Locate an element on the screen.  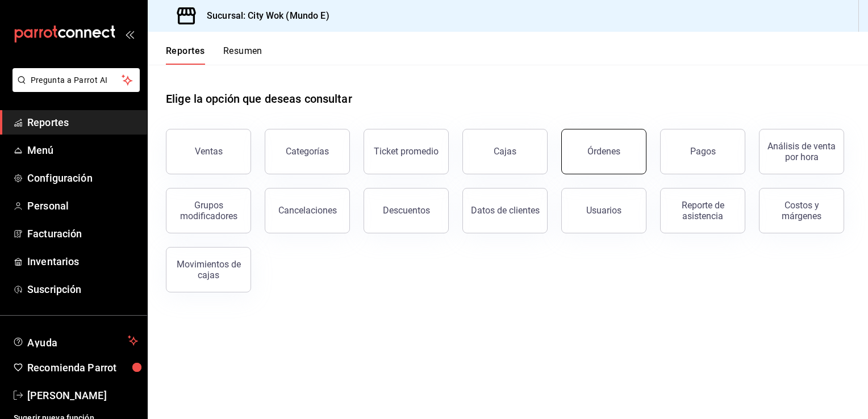
span: Recomienda Parrot is located at coordinates (82, 367).